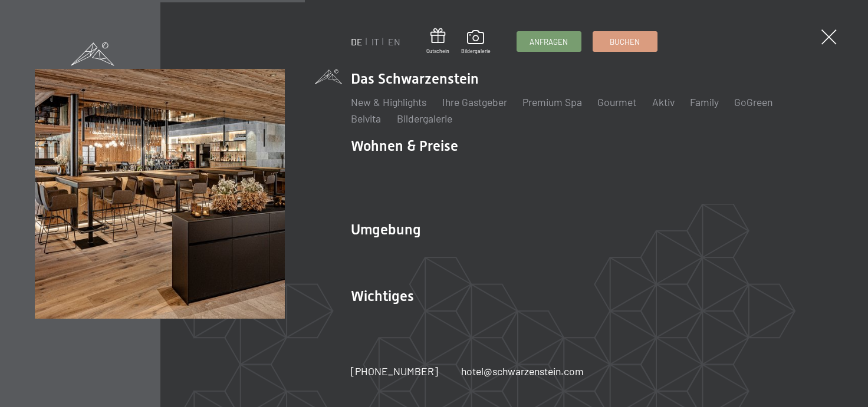  What do you see at coordinates (476, 51) in the screenshot?
I see `span: Bildergalerie` at bounding box center [476, 51].